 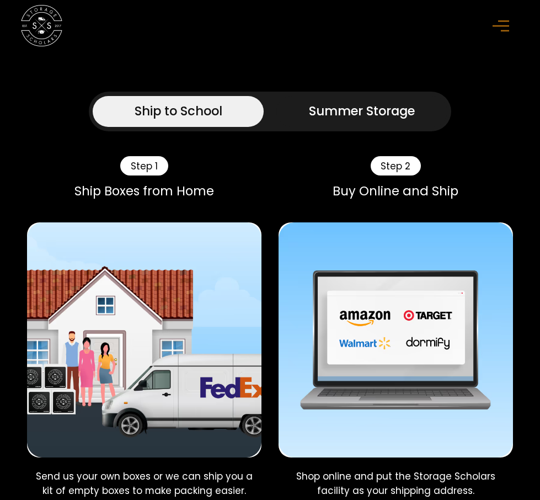 What do you see at coordinates (41, 25) in the screenshot?
I see `img: Storage Scholars main logo` at bounding box center [41, 25].